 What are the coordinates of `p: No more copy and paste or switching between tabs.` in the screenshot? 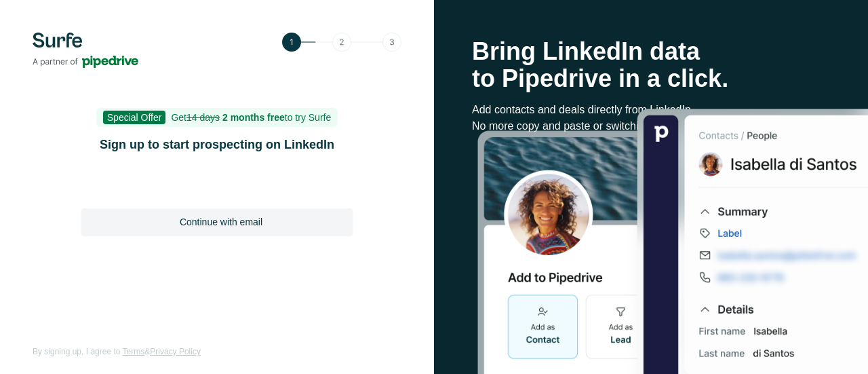 It's located at (651, 127).